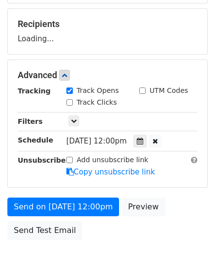 The image size is (215, 260). I want to click on strong: Unsubscribe, so click(42, 161).